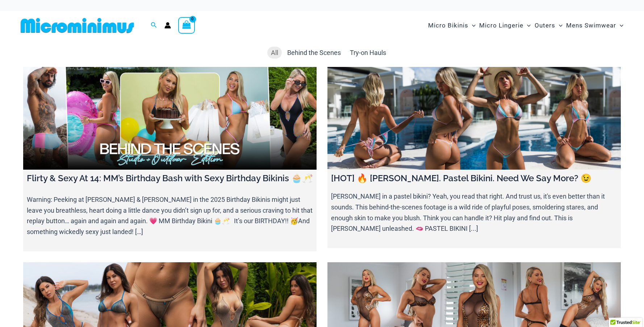 The height and width of the screenshot is (327, 644). Describe the element at coordinates (591, 26) in the screenshot. I see `span: Mens Swimwear` at that location.